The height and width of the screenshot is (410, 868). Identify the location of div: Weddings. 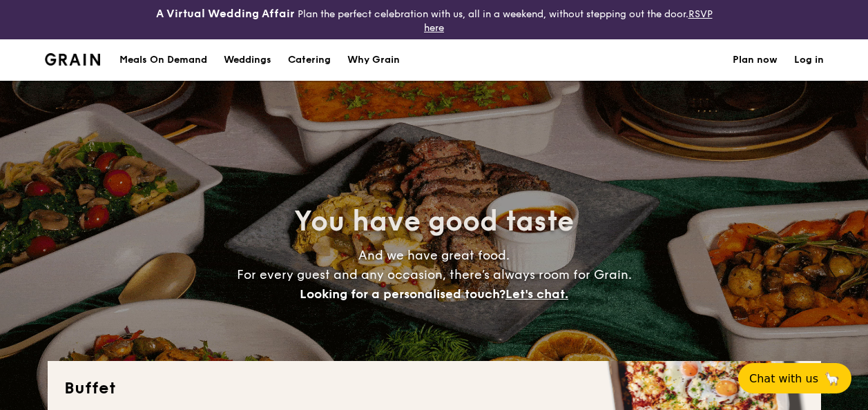
(247, 60).